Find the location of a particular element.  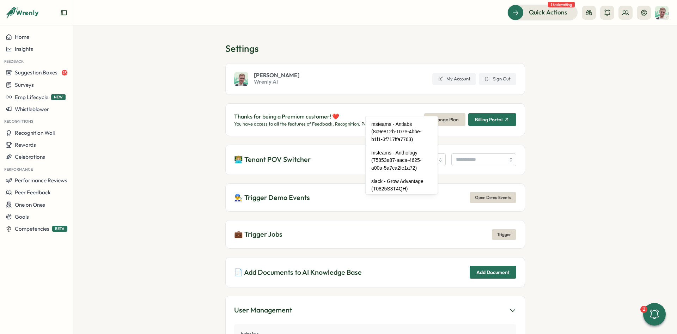

span: Surveys is located at coordinates (24, 85).